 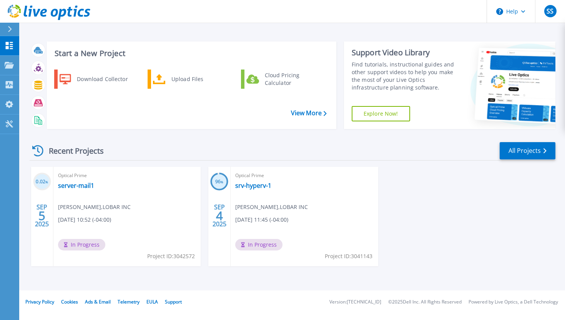 I want to click on span: Project ID: 3041143, so click(x=349, y=256).